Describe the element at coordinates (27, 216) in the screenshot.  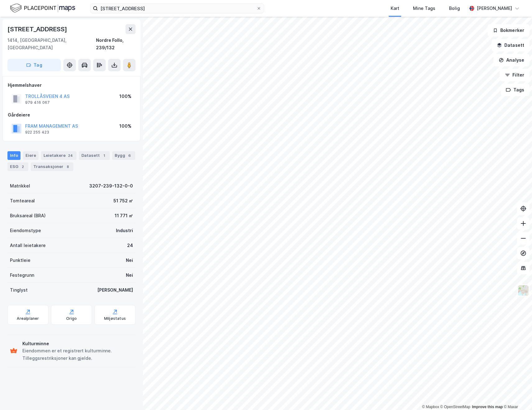
I see `div: Bruksareal (BRA)` at that location.